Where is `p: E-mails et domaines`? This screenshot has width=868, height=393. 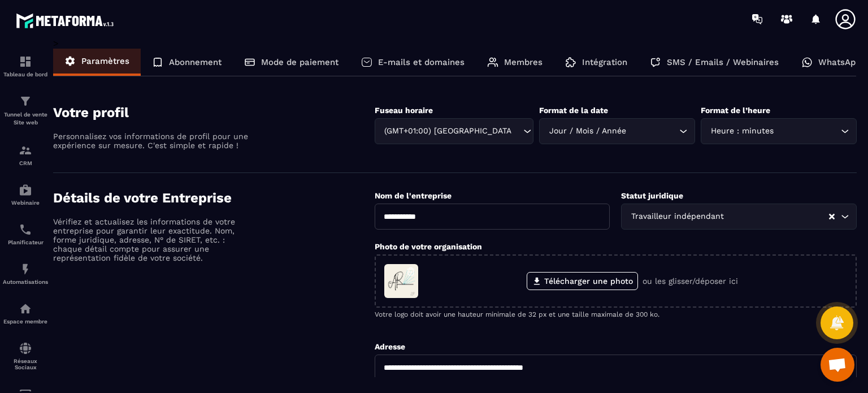
p: E-mails et domaines is located at coordinates (421, 62).